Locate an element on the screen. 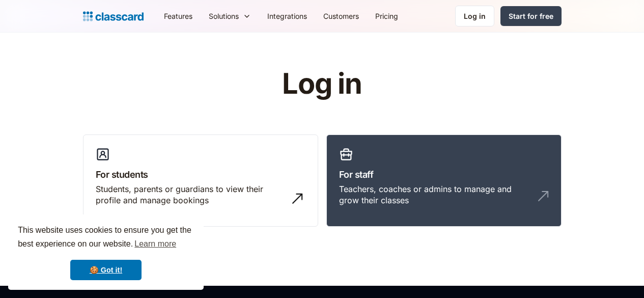 The image size is (644, 298). span: This website uses cookies to ensure you get the best experience on our website. is located at coordinates (106, 238).